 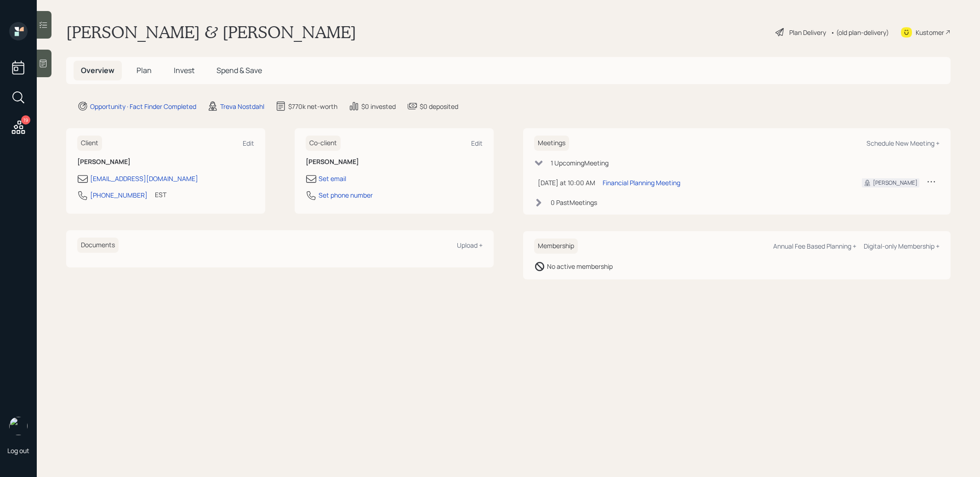 What do you see at coordinates (98, 70) in the screenshot?
I see `span: Overview` at bounding box center [98, 70].